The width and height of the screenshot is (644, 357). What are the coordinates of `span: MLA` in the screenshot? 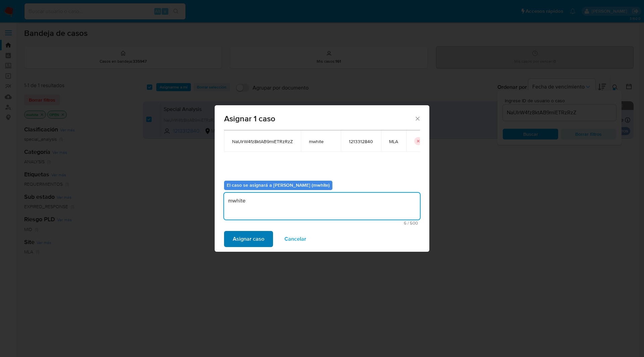 It's located at (393, 141).